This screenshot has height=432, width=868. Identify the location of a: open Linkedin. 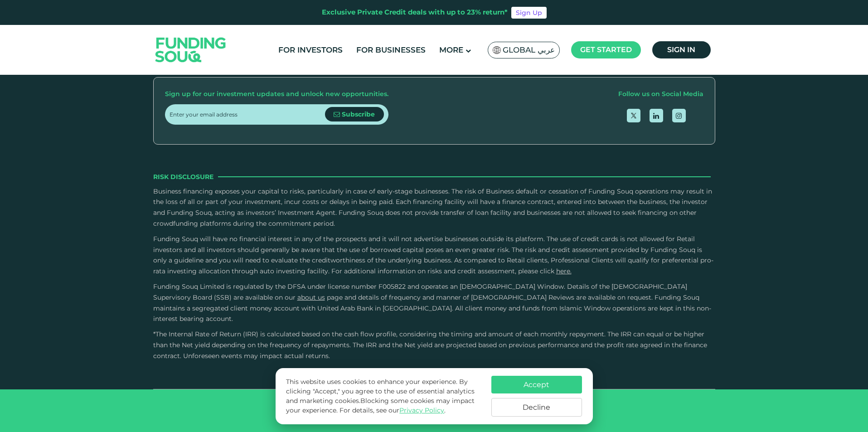
(656, 115).